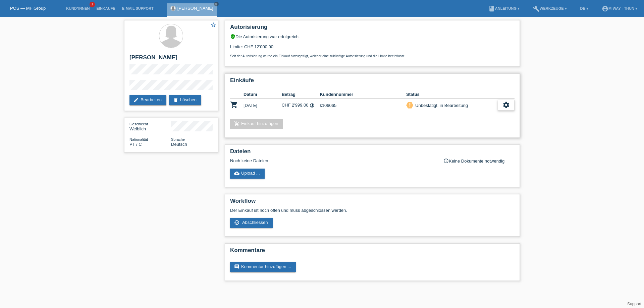 The width and height of the screenshot is (644, 308). Describe the element at coordinates (263, 95) in the screenshot. I see `th: Datum` at that location.